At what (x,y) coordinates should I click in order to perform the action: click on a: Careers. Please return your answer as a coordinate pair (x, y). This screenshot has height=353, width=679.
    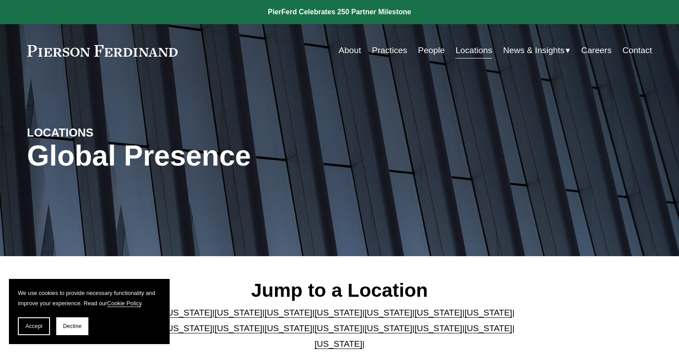
    Looking at the image, I should click on (596, 50).